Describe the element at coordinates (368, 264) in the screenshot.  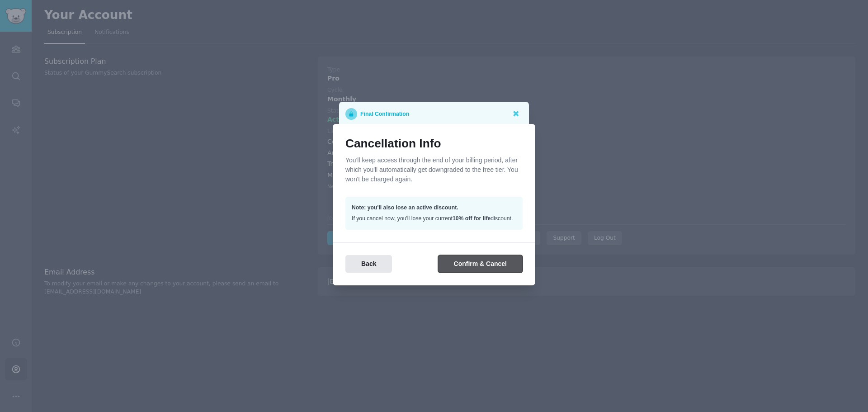
I see `button: Back` at that location.